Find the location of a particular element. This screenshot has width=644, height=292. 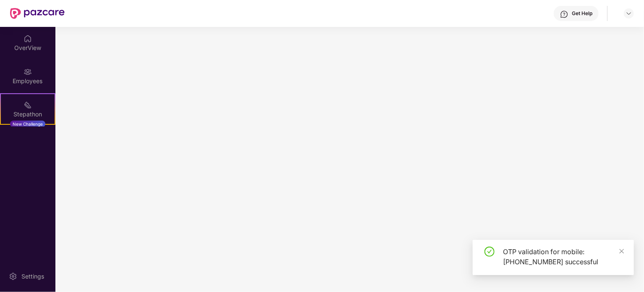

div: New Challenge is located at coordinates (28, 124).